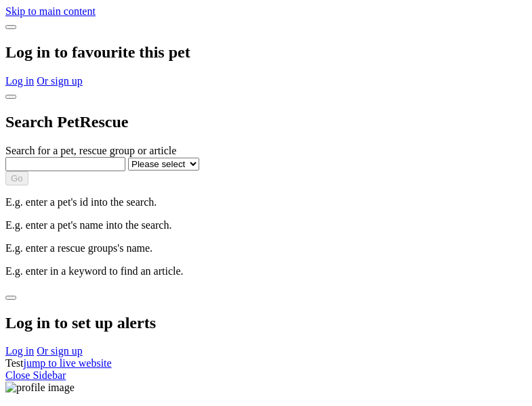 The image size is (532, 406). Describe the element at coordinates (265, 122) in the screenshot. I see `h2: Search PetRescue` at that location.